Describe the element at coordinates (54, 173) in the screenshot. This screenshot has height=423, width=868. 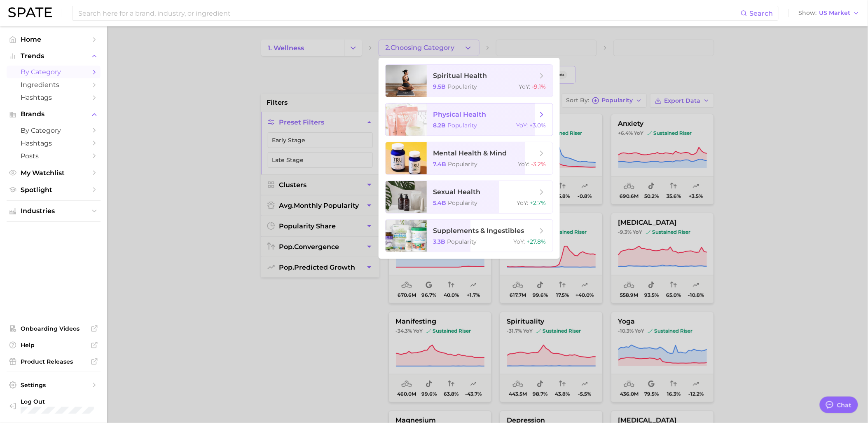
I see `a: My Watchlist` at that location.